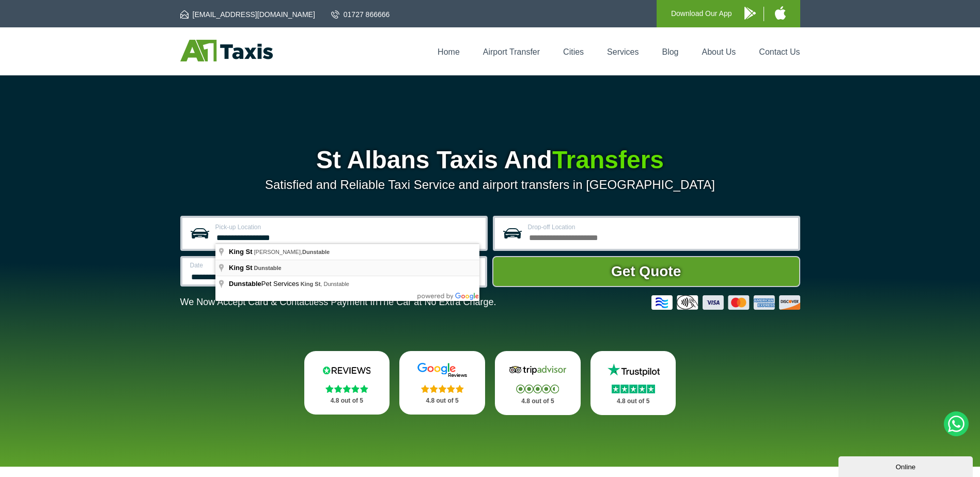 The image size is (980, 477). What do you see at coordinates (449, 51) in the screenshot?
I see `a: Home` at bounding box center [449, 51].